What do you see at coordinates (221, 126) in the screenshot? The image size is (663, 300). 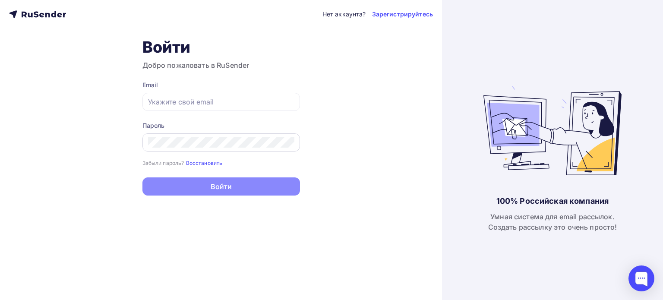 I see `div: Пароль` at bounding box center [221, 126].